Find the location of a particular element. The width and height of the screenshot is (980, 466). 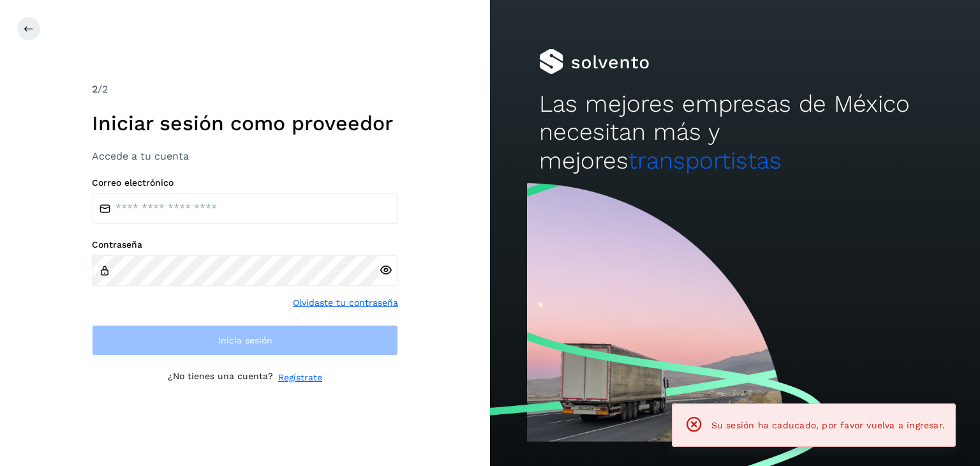

label: Contraseña is located at coordinates (245, 245).